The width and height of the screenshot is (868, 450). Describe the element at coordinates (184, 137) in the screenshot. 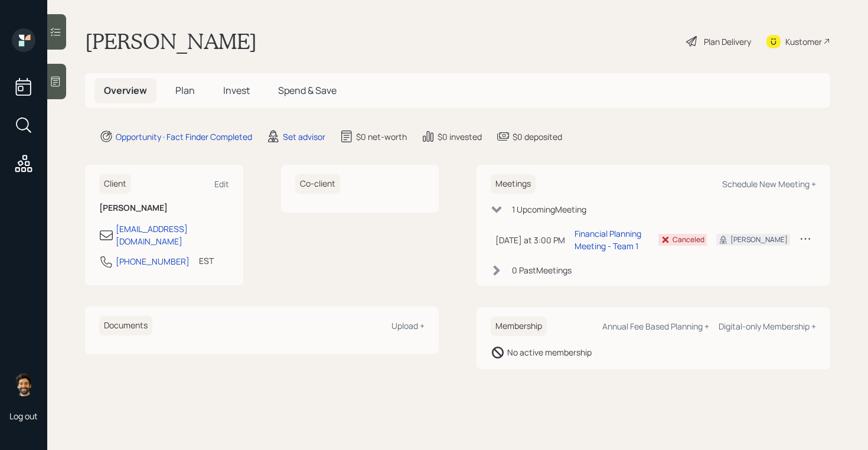

I see `div: Opportunity · Fact Finder Completed` at that location.